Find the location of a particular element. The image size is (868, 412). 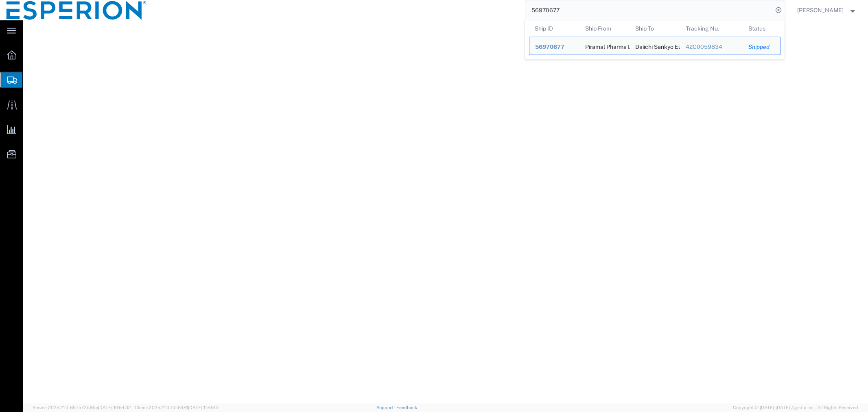

span: Client: 2025.21.0-f0c8481 is located at coordinates (177, 408).